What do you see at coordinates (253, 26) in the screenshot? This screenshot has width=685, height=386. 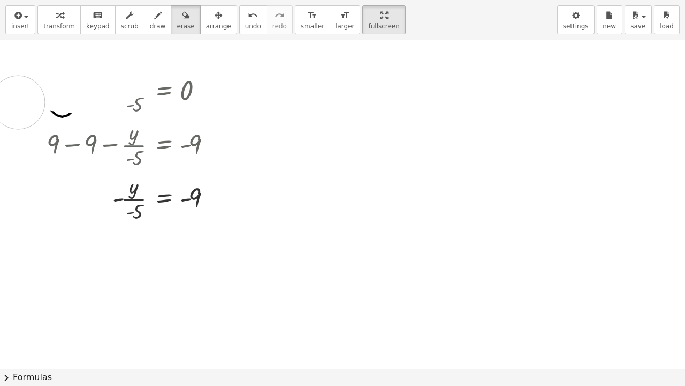 I see `span: undo` at bounding box center [253, 26].